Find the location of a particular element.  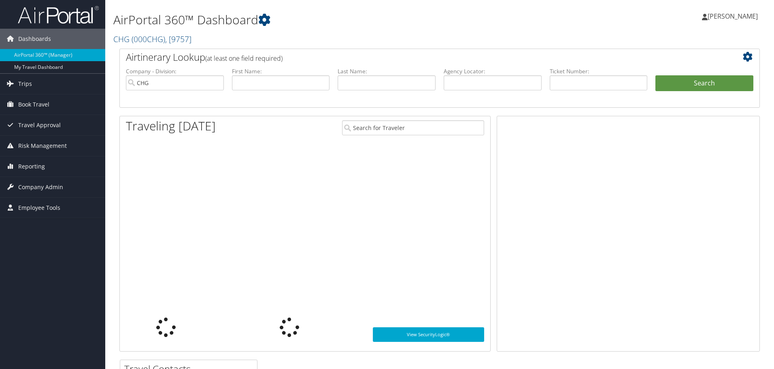

a: CHG is located at coordinates (152, 39).